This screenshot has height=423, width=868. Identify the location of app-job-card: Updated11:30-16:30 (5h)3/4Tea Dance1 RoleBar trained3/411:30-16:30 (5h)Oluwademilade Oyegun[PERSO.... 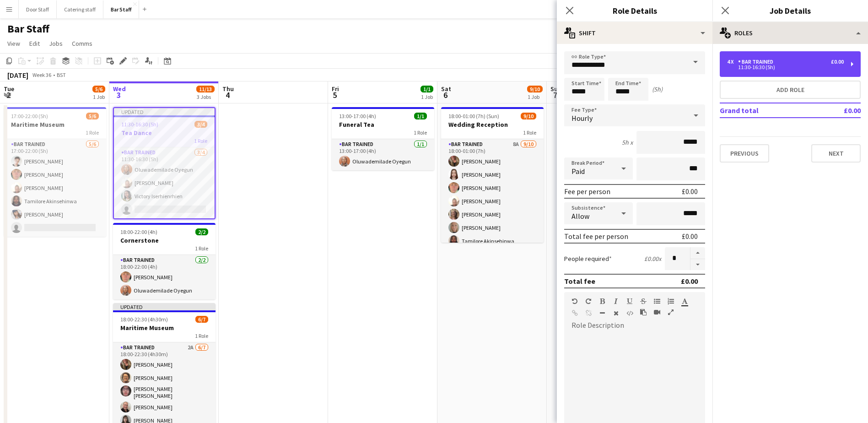
(164, 163).